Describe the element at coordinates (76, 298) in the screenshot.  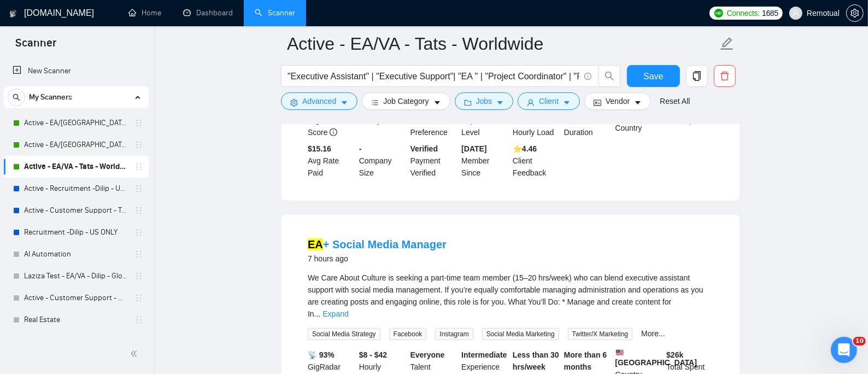
I see `a: Active - Customer Support - Mark - Global` at that location.